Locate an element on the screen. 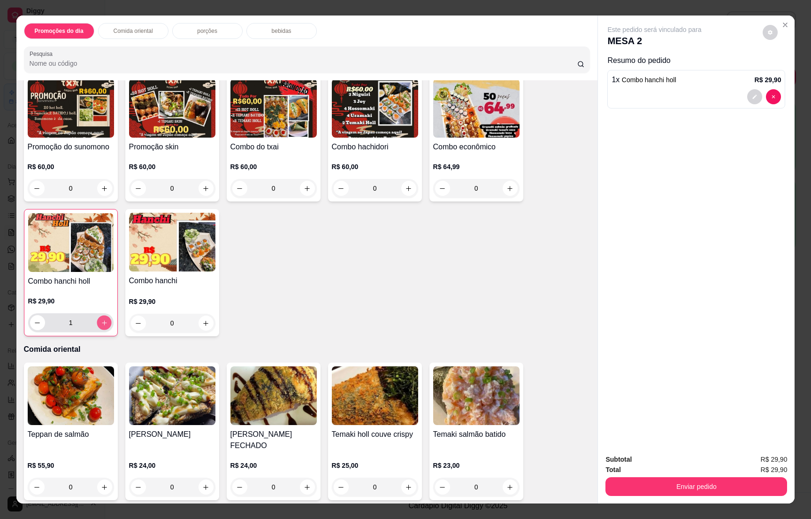 The height and width of the screenshot is (519, 811). h4: Temaki salmão batido is located at coordinates (476, 434).